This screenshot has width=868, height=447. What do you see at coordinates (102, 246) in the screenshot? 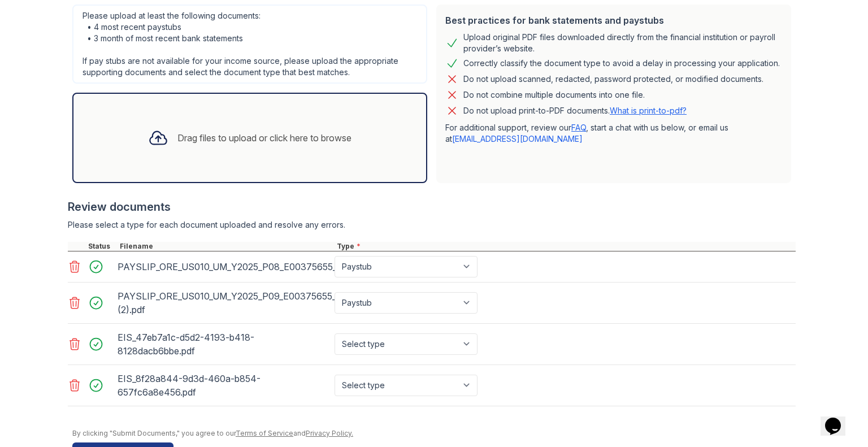
I see `div: Status` at bounding box center [102, 246].